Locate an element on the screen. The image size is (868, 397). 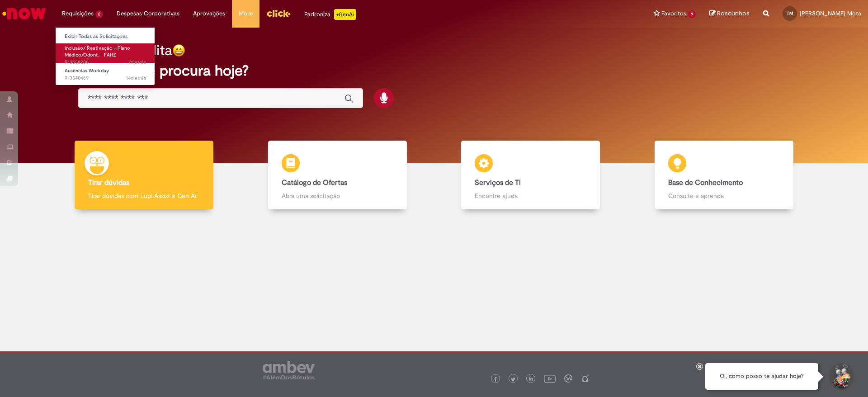
img: logo_footer_facebook.png is located at coordinates (496, 379).